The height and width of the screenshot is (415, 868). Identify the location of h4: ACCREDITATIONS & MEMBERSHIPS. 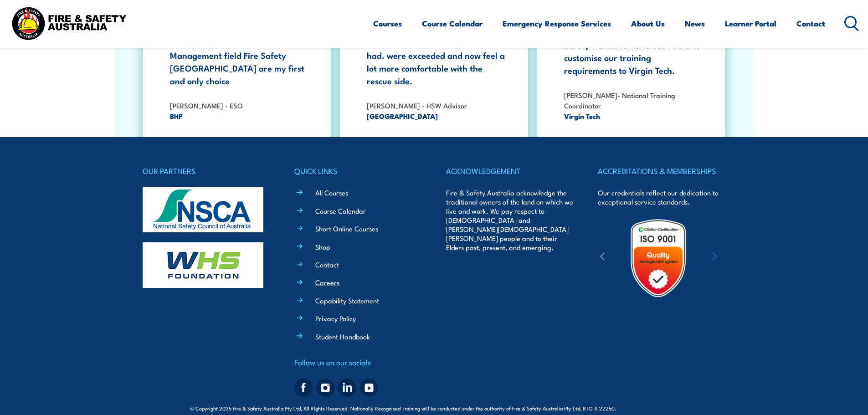
(661, 171).